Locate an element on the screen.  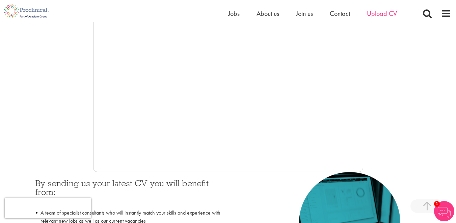
span: About us is located at coordinates (268, 13).